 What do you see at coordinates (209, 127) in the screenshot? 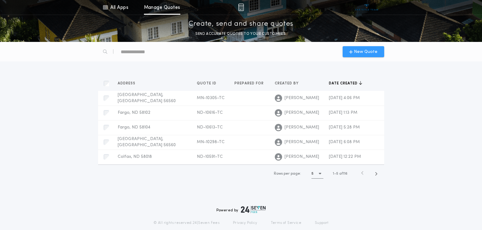
I see `span: ND-10613-TC` at bounding box center [209, 127].